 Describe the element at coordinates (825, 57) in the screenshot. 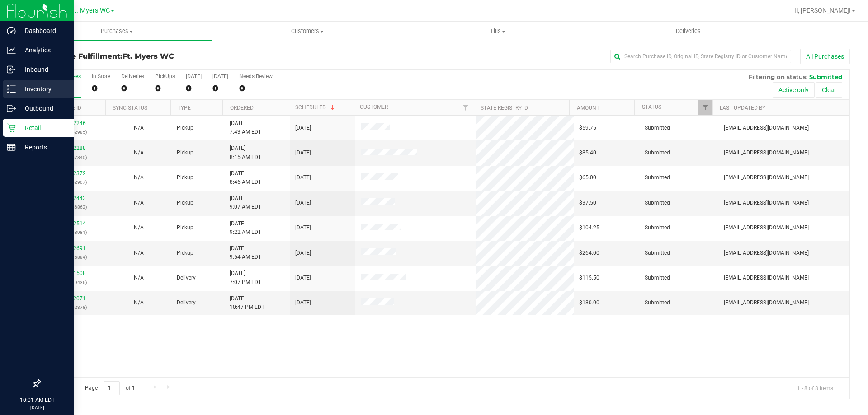

I see `button: All Purchases` at that location.